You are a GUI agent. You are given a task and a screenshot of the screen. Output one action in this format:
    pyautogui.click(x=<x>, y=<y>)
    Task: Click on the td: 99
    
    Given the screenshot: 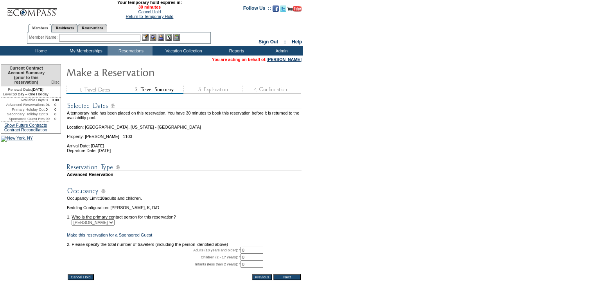 What is the action you would take?
    pyautogui.click(x=48, y=119)
    